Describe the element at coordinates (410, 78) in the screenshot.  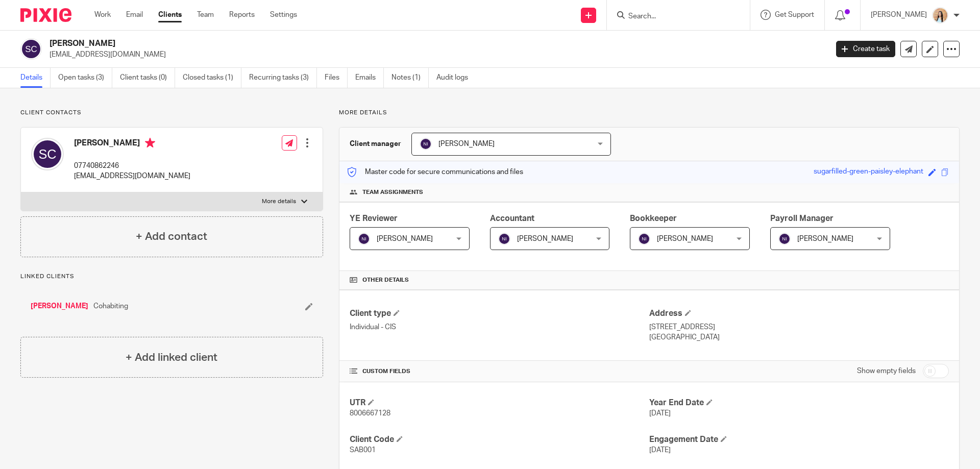
I see `a: Notes (1)` at that location.